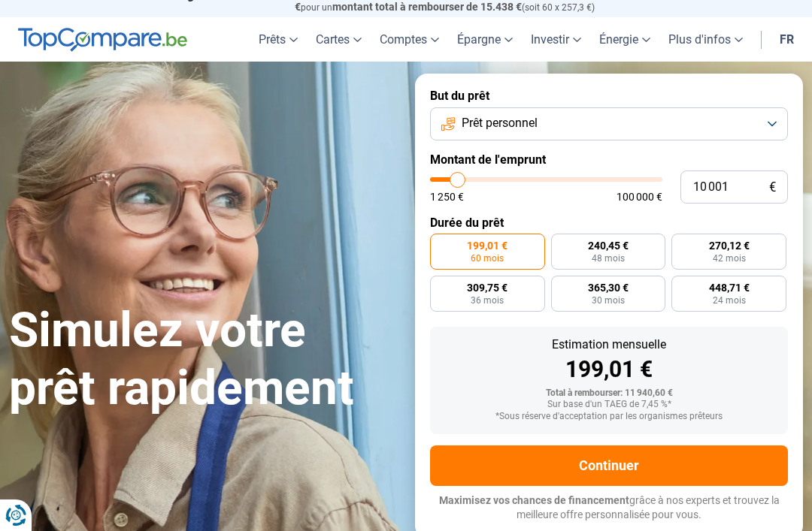 Image resolution: width=812 pixels, height=531 pixels. I want to click on span: 60 mois, so click(487, 258).